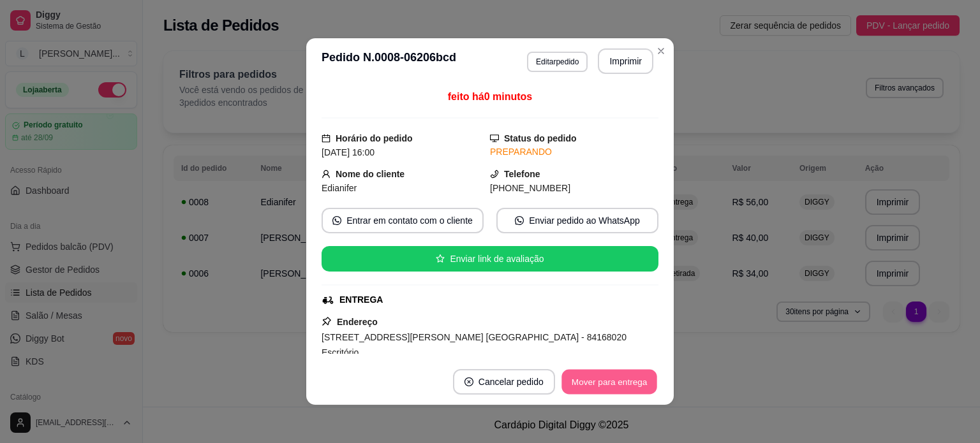 The image size is (980, 443). Describe the element at coordinates (374, 138) in the screenshot. I see `strong: Horário do pedido` at that location.